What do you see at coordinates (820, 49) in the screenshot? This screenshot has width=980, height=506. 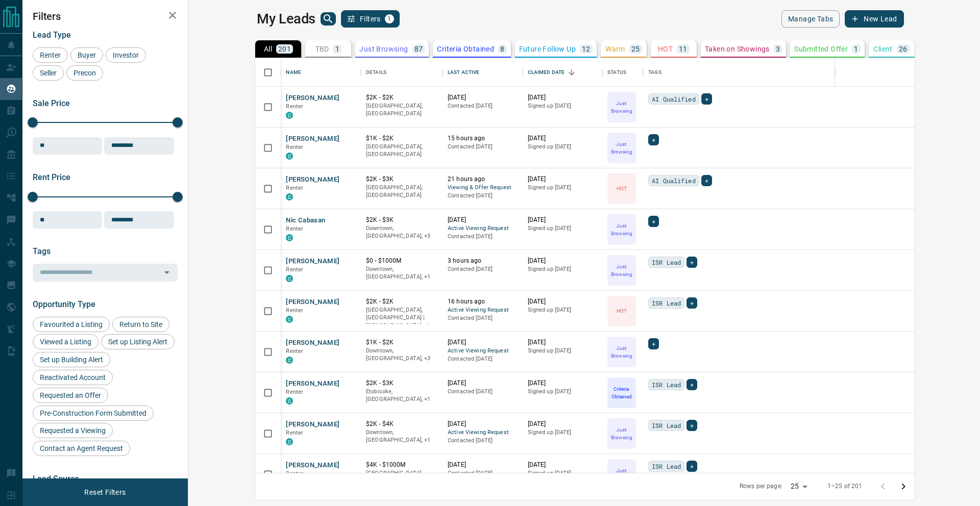 I see `p: Submitted Offer` at bounding box center [820, 49].